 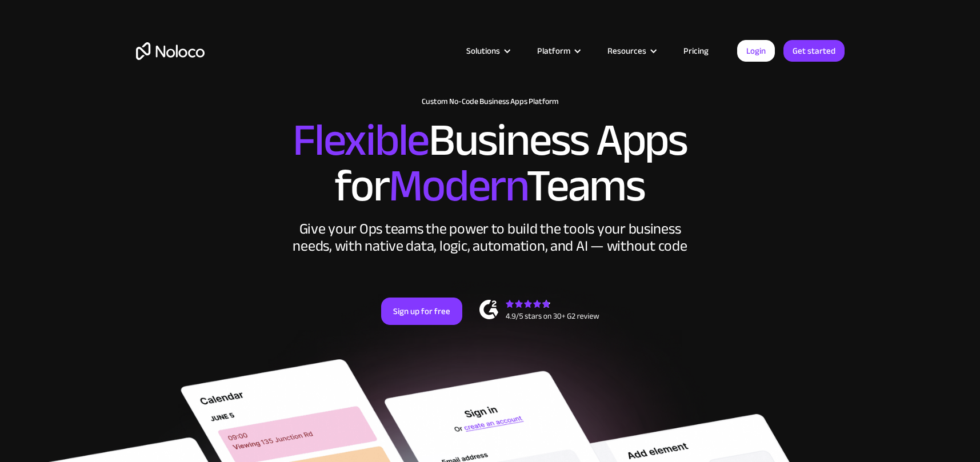 What do you see at coordinates (490, 238) in the screenshot?
I see `div: Give your Ops teams the power to build the tools your business needs, with native data, logic, au...` at bounding box center [490, 238].